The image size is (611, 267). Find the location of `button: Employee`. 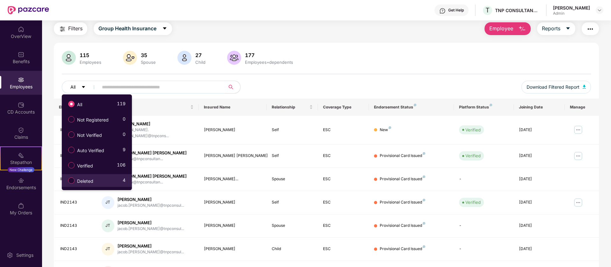

button: Employee is located at coordinates (507, 29).